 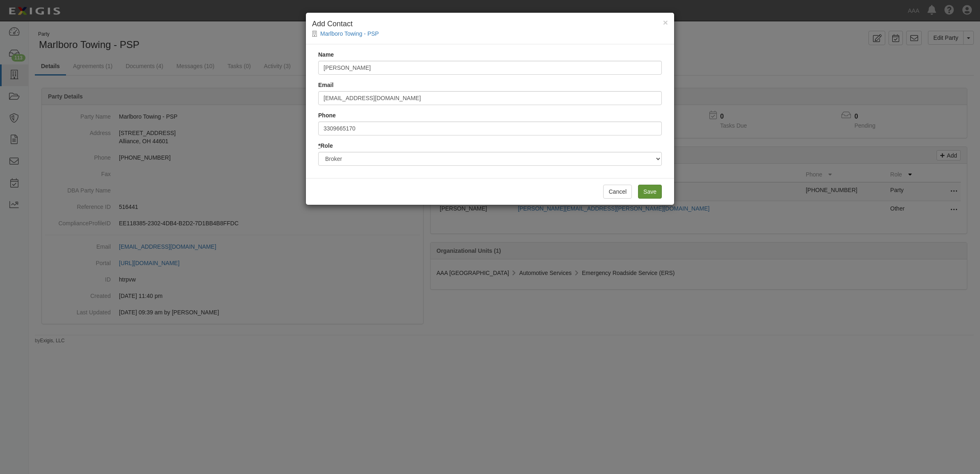 What do you see at coordinates (319, 146) in the screenshot?
I see `abbr: required` at bounding box center [319, 146].